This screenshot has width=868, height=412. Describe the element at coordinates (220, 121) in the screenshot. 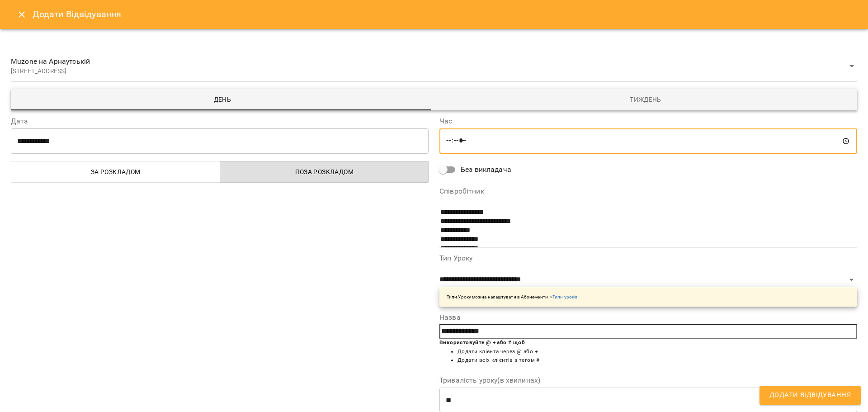

I see `label: Дата` at that location.